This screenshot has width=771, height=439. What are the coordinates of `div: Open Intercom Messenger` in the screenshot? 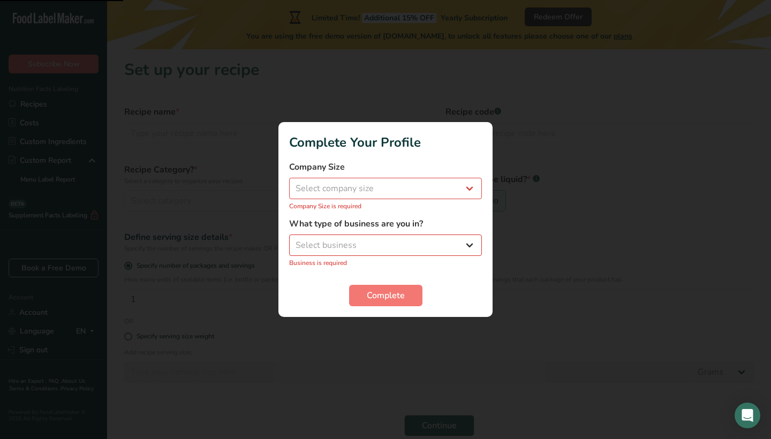 It's located at (748, 416).